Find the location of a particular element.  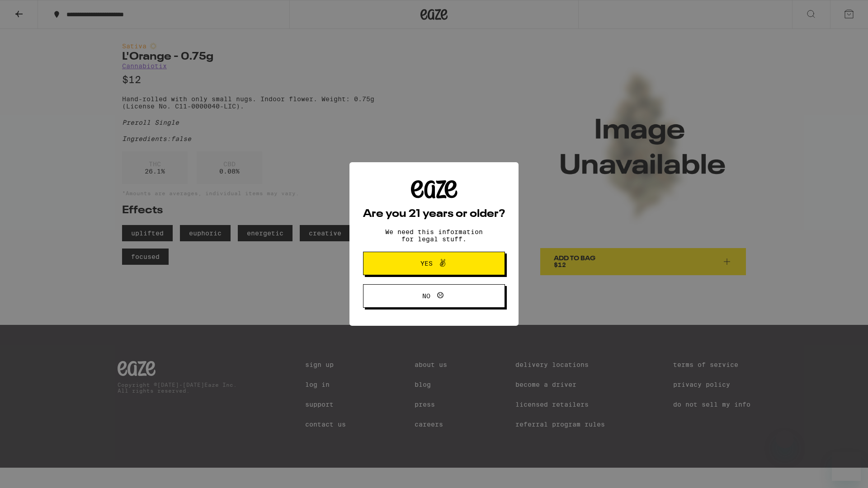

h2: Are you 21 years or older? is located at coordinates (434, 214).